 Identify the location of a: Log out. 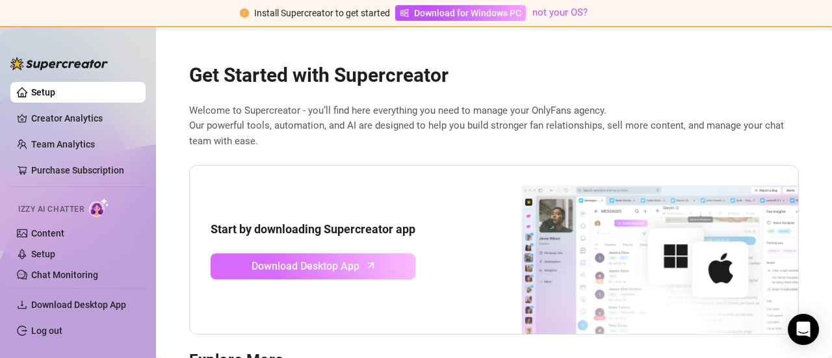
(47, 331).